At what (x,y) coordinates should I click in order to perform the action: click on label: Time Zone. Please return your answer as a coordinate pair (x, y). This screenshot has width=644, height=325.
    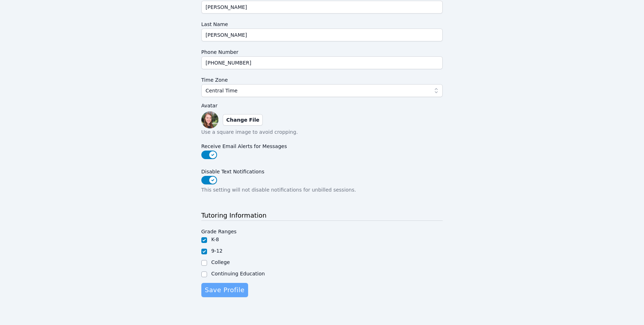
    Looking at the image, I should click on (322, 79).